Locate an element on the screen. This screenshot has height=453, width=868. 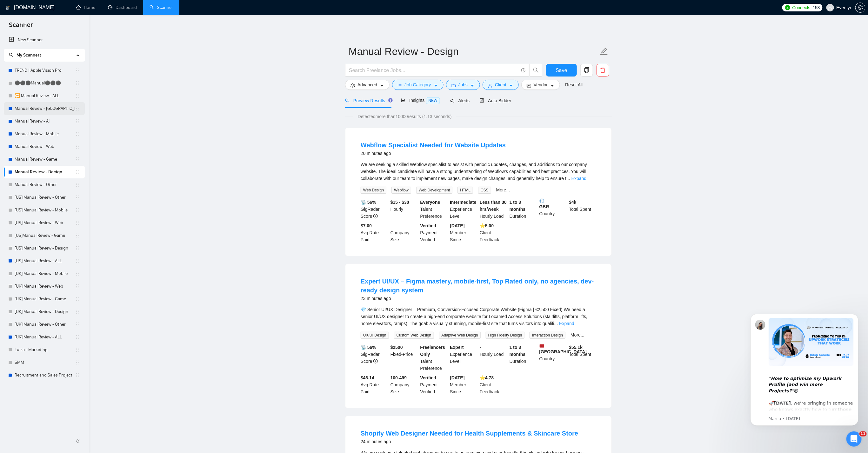
li: Recruitment and Sales Project is located at coordinates (44, 375).